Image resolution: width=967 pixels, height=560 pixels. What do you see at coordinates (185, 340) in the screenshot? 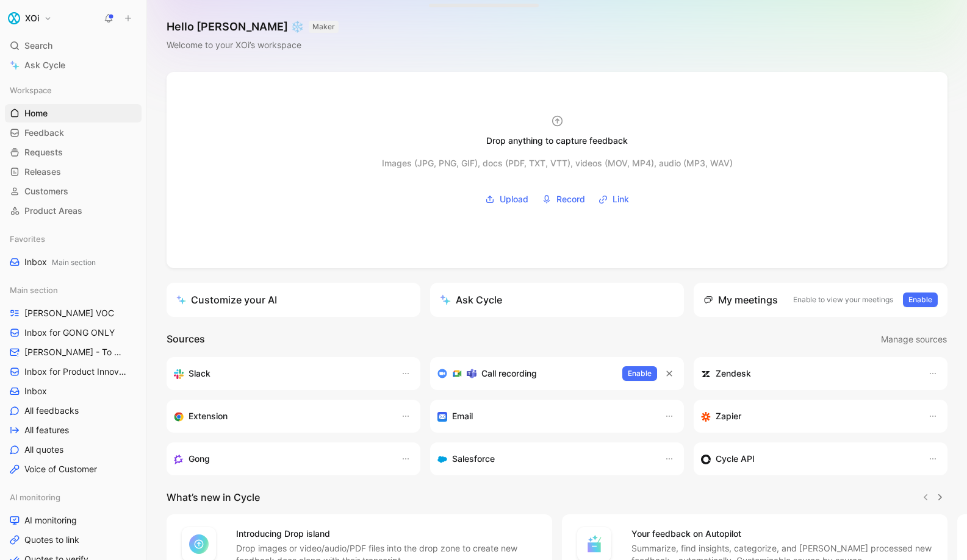
I see `h2: Sources` at bounding box center [185, 340].